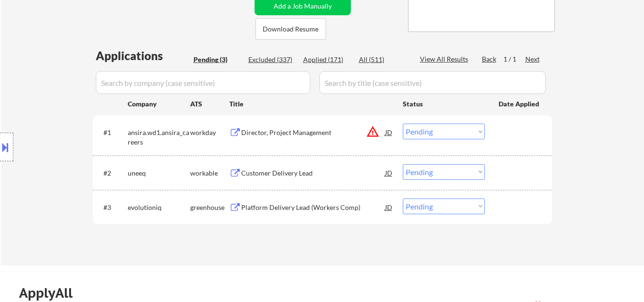 The height and width of the screenshot is (302, 644). I want to click on div: Next, so click(533, 59).